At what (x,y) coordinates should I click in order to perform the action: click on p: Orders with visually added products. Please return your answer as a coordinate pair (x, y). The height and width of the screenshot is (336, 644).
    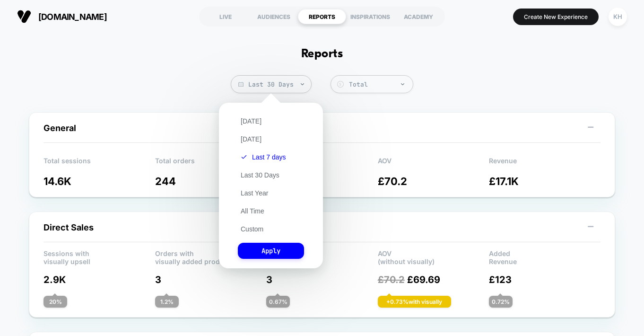
    Looking at the image, I should click on (211, 257).